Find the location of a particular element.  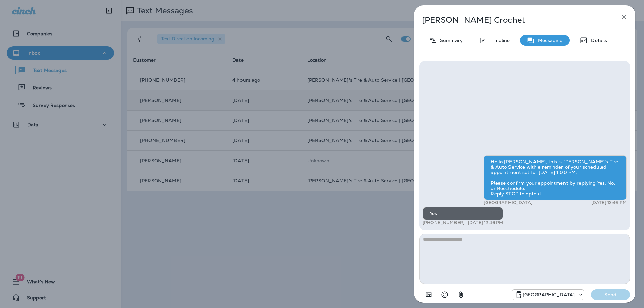

p: Messaging is located at coordinates (549, 41).